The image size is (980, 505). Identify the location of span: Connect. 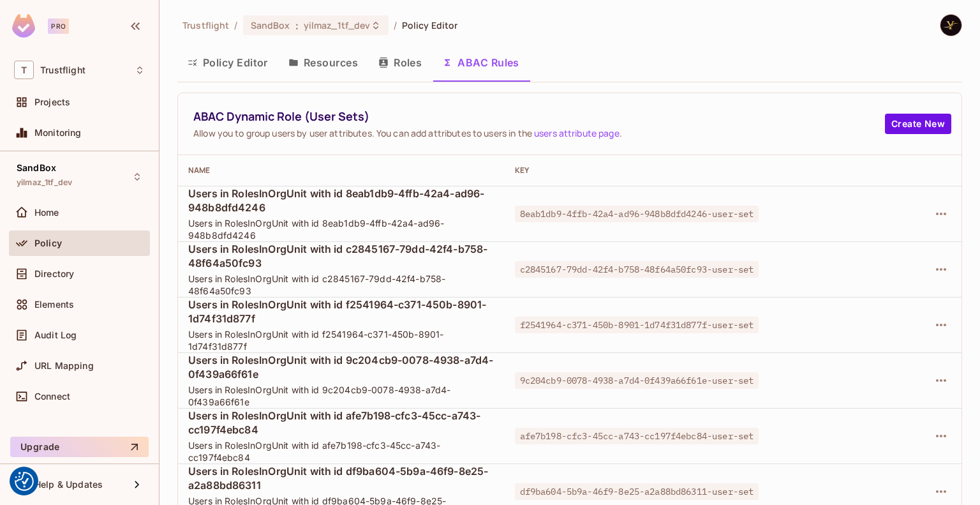
(52, 396).